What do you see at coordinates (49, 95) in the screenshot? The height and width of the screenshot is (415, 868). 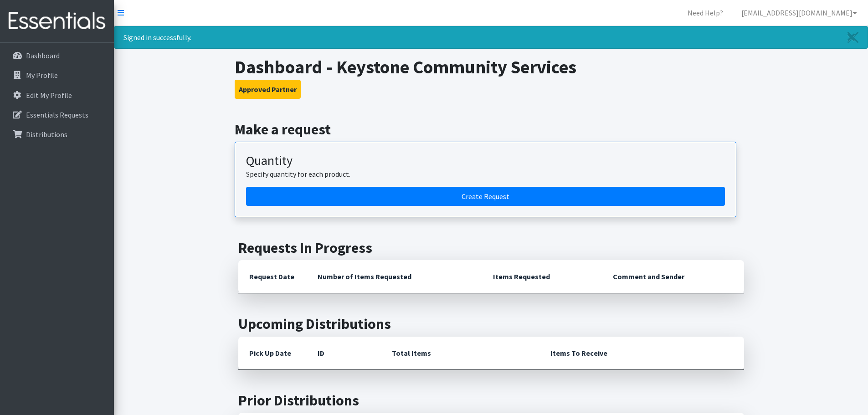 I see `p: Edit My Profile` at bounding box center [49, 95].